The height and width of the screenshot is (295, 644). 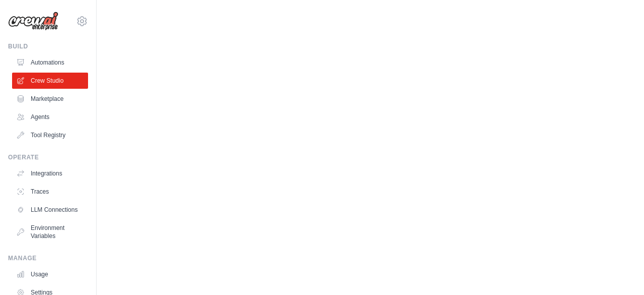 I want to click on a: Automations, so click(x=50, y=63).